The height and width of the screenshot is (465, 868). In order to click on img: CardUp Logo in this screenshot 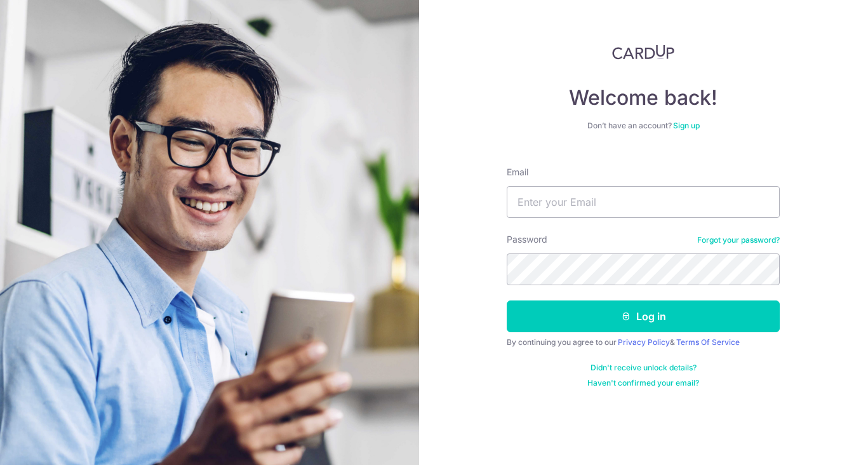, I will do `click(643, 52)`.